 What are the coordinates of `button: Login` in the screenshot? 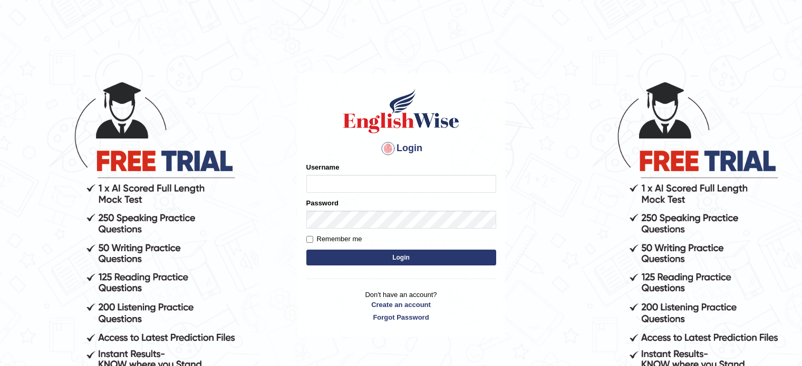 It's located at (401, 258).